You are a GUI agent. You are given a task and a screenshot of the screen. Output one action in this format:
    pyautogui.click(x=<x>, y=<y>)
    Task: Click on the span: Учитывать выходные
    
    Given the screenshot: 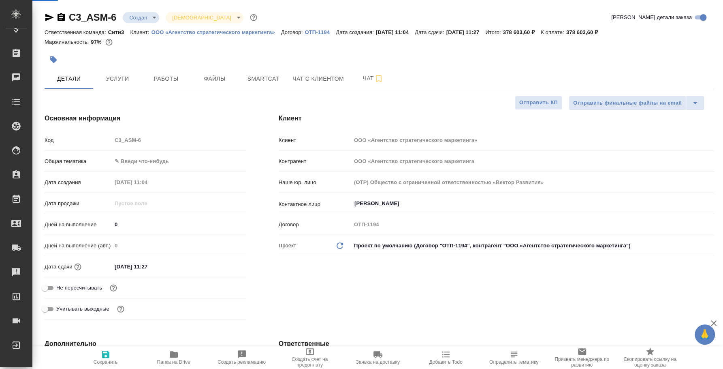 What is the action you would take?
    pyautogui.click(x=83, y=309)
    